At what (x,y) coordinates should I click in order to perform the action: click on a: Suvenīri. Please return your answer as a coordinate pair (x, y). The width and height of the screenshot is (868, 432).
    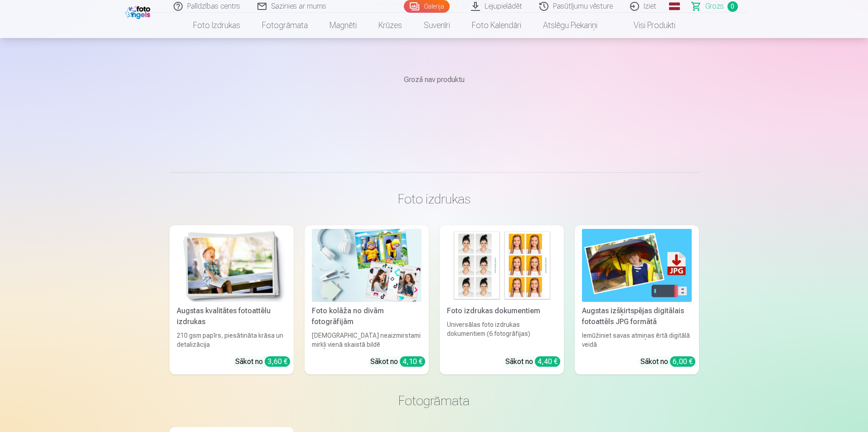
    Looking at the image, I should click on (437, 25).